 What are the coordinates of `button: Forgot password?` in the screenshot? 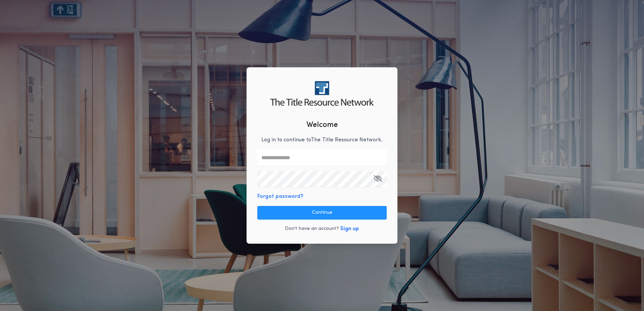 It's located at (281, 196).